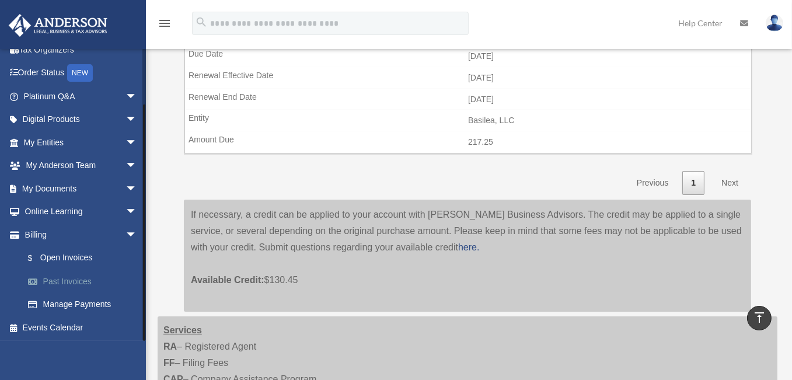 This screenshot has height=380, width=792. I want to click on a: $Open Invoices, so click(82, 258).